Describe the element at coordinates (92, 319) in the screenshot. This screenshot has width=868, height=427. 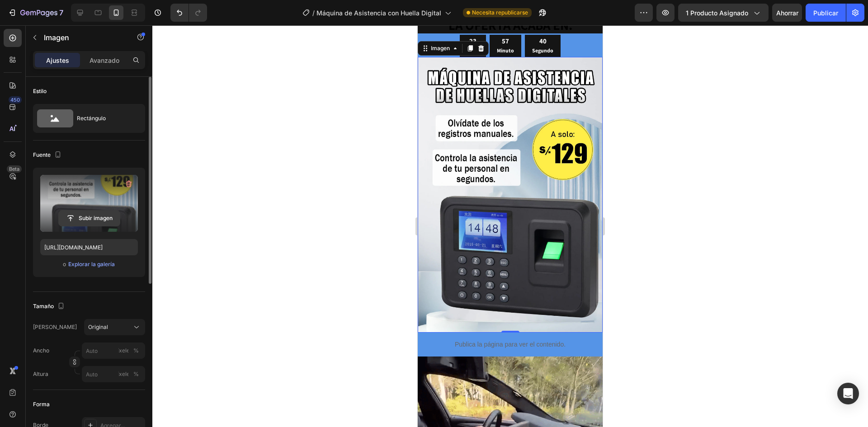
I see `font: Publica la página para ver el contenido.` at that location.